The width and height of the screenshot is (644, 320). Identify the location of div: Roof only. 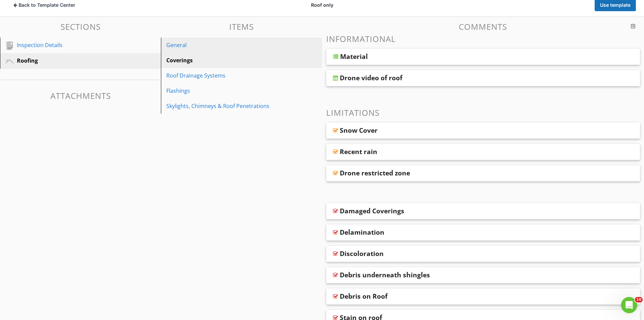
(322, 5).